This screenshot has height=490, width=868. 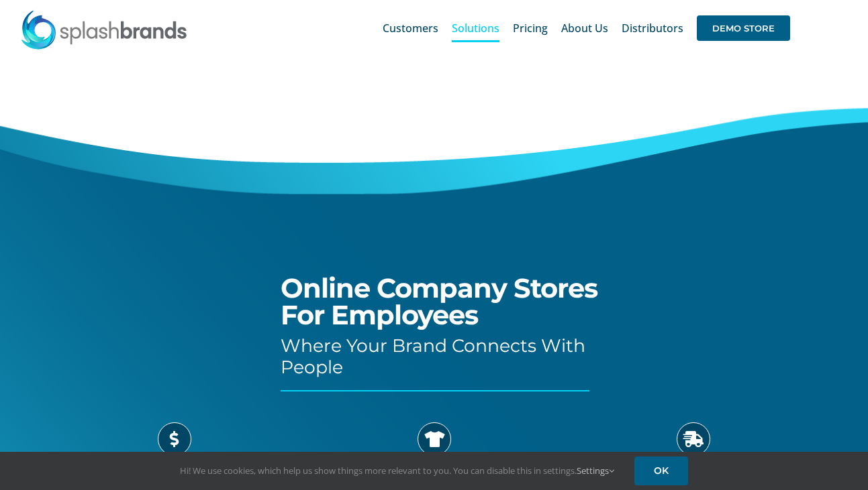 I want to click on span: Where Your Brand Connects With People, so click(x=434, y=357).